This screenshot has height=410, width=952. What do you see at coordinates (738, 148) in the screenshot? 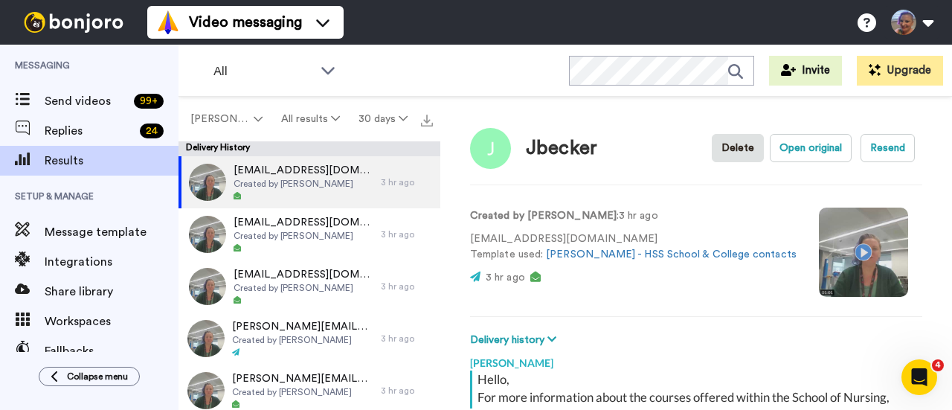
I see `button: Delete` at bounding box center [738, 148].